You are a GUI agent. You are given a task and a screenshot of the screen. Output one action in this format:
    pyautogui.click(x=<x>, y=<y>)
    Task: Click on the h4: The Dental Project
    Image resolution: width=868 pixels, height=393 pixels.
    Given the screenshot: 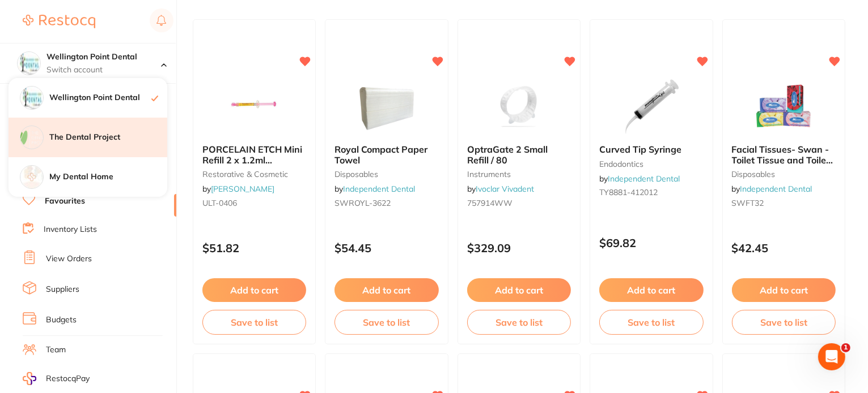 What is the action you would take?
    pyautogui.click(x=108, y=137)
    